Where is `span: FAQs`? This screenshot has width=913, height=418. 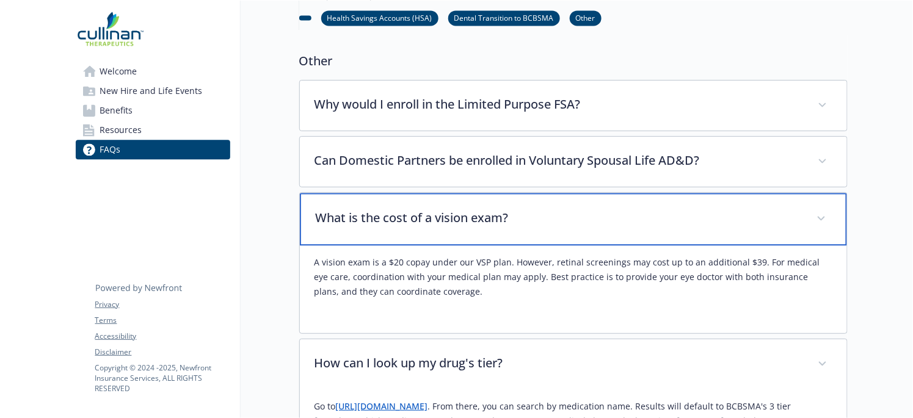
span: FAQs is located at coordinates (111, 150).